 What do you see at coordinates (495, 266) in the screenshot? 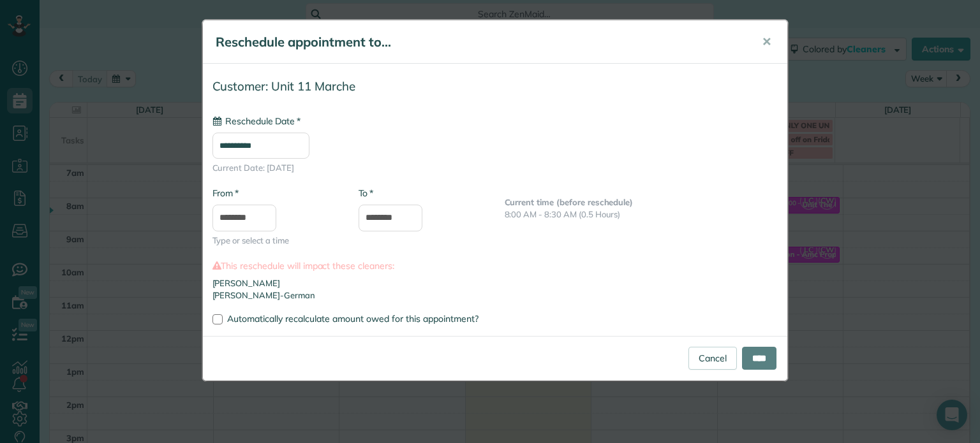
I see `label: This reschedule will impact these cleaners:` at bounding box center [495, 266].